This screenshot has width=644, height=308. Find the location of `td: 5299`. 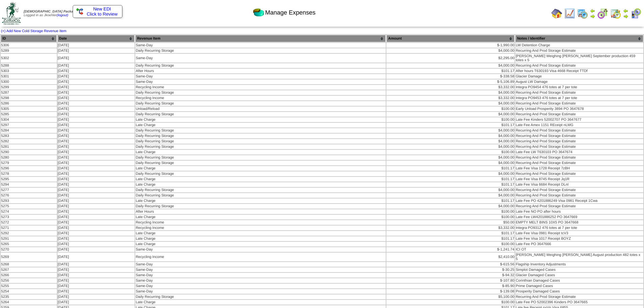

td: 5299 is located at coordinates (29, 87).